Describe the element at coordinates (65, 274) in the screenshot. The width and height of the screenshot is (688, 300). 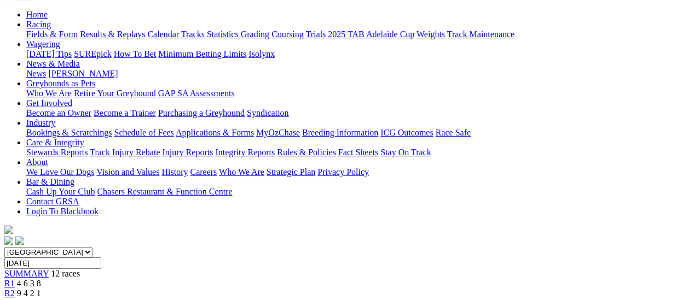
I see `span: 12 races` at that location.